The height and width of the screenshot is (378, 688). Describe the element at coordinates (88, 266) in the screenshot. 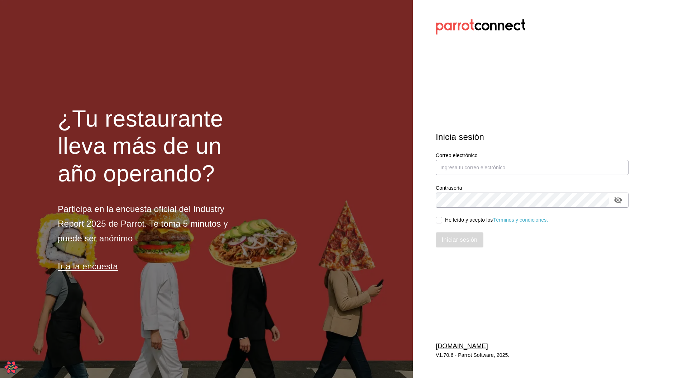

I see `a: Ir a la encuesta` at that location.